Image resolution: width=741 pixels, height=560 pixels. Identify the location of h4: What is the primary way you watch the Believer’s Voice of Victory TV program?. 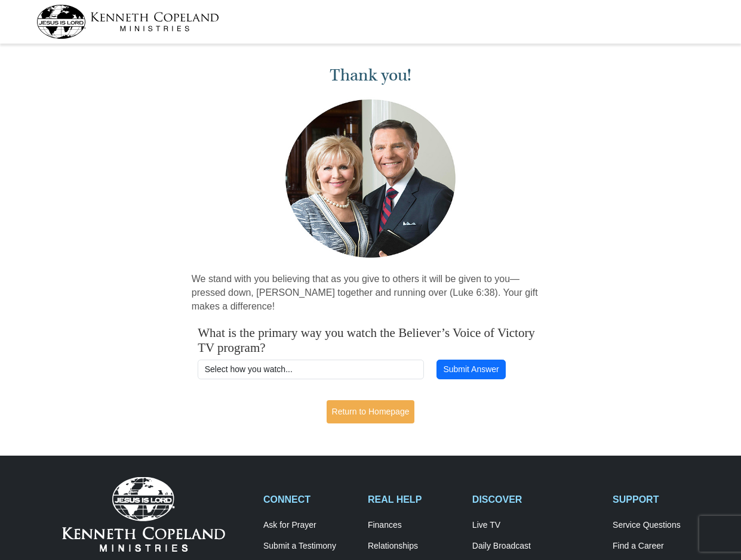
(370, 341).